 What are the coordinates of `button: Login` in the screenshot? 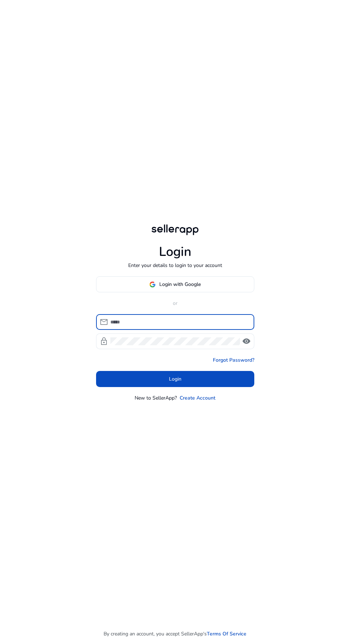 It's located at (175, 379).